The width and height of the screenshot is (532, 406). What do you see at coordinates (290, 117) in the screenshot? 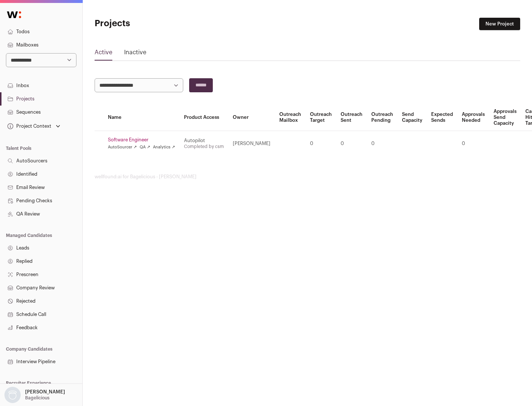
I see `th: Outreach Mailbox` at bounding box center [290, 117].